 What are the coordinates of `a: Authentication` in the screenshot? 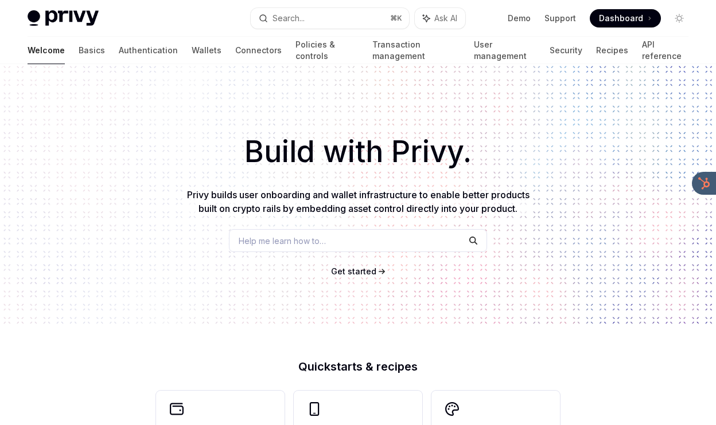 It's located at (148, 50).